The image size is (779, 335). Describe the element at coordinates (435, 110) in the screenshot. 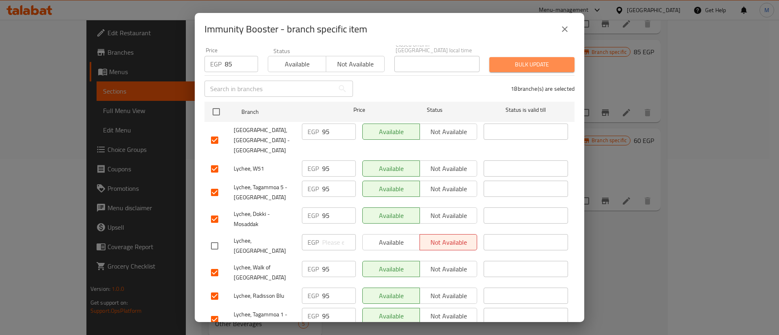

I see `span: Status` at that location.